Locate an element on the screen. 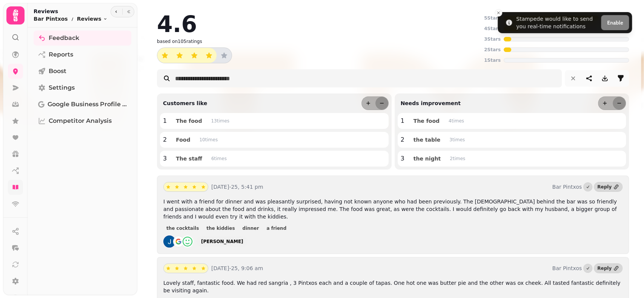 This screenshot has width=644, height=298. p: 10 time s is located at coordinates (208, 140).